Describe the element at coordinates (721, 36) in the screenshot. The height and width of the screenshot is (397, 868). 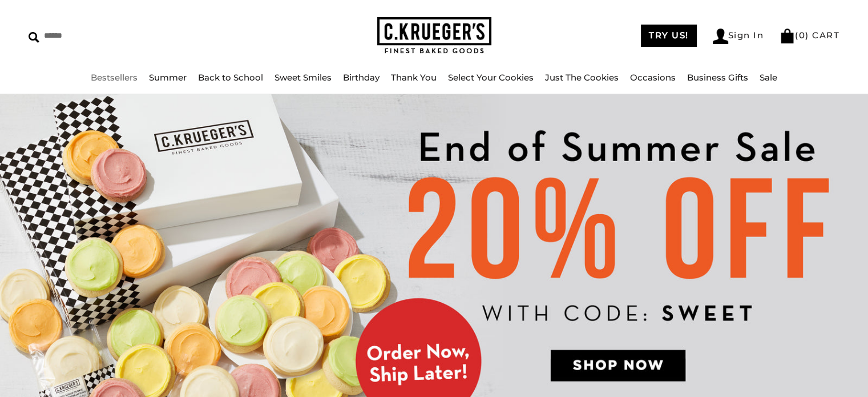
I see `img: Account` at that location.